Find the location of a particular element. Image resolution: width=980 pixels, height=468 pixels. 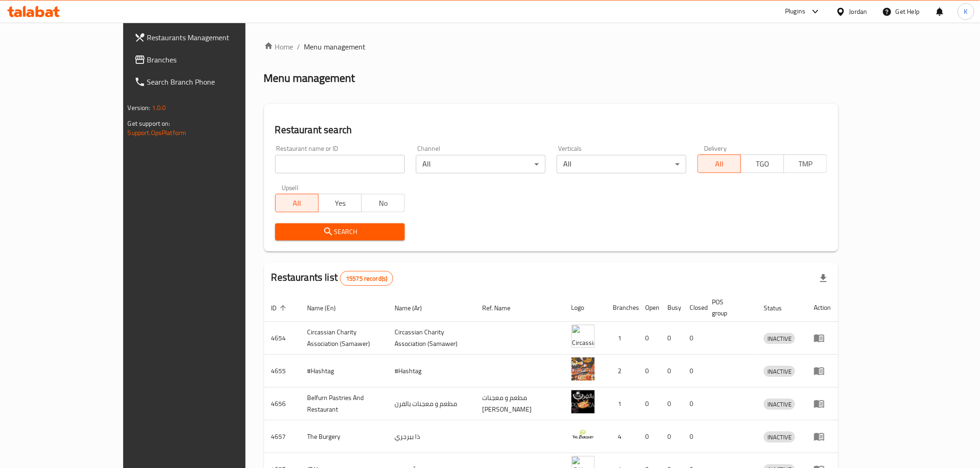

a: Search Branch Phone is located at coordinates (207, 82).